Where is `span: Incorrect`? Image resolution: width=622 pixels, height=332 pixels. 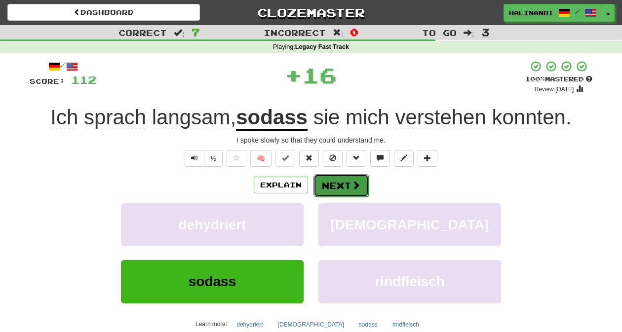 span: Incorrect is located at coordinates (295, 33).